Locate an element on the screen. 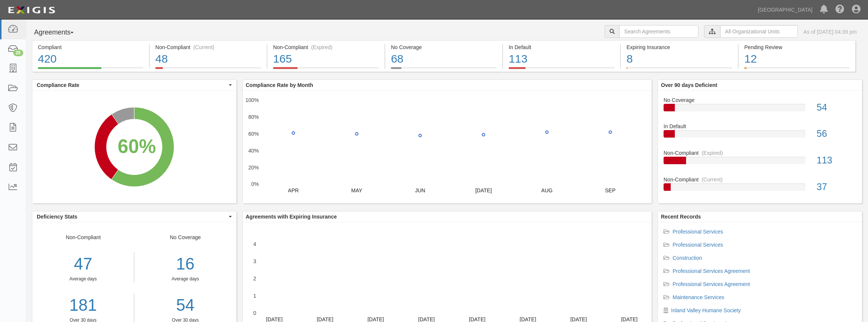 This screenshot has height=322, width=868. span: Compliance Rate is located at coordinates (132, 85).